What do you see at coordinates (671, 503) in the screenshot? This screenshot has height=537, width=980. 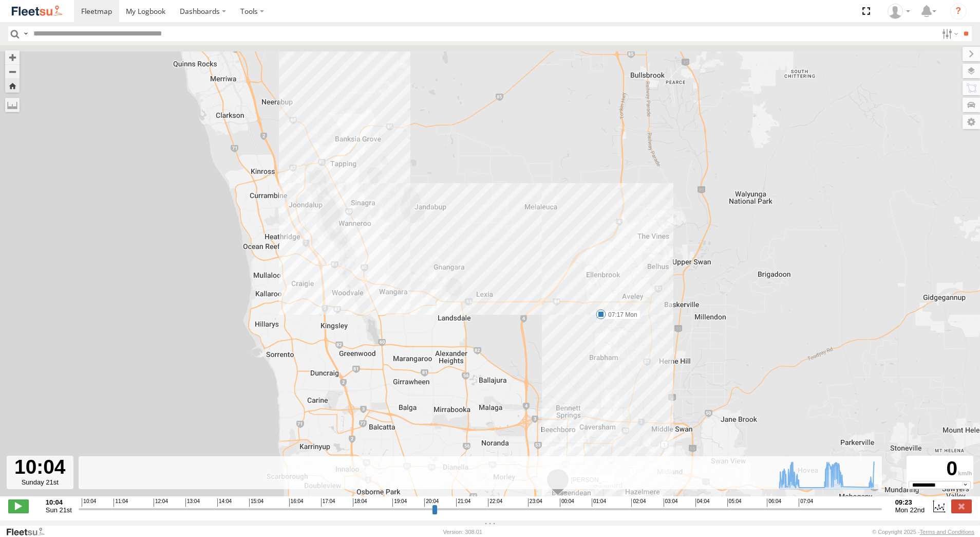 I see `span: 03:04` at bounding box center [671, 503].